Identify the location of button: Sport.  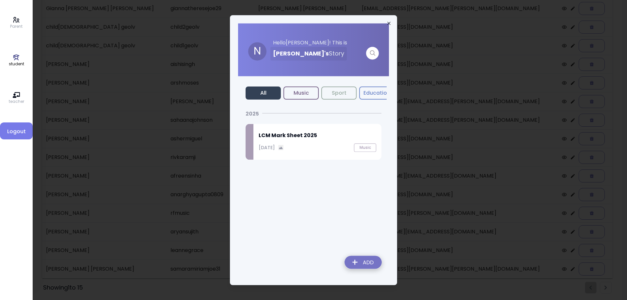
(339, 93).